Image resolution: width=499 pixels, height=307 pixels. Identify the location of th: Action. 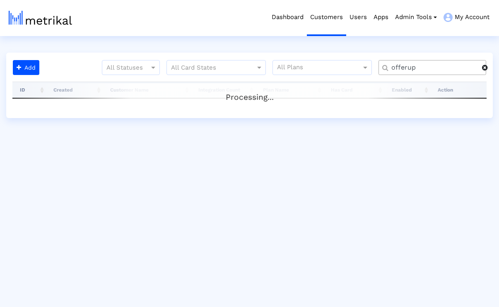
(458, 90).